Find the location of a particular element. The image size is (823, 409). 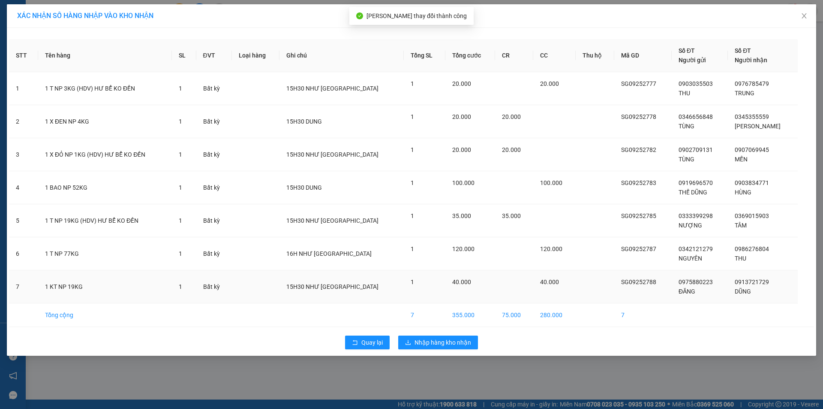

span: 0902709131 is located at coordinates (696, 150).